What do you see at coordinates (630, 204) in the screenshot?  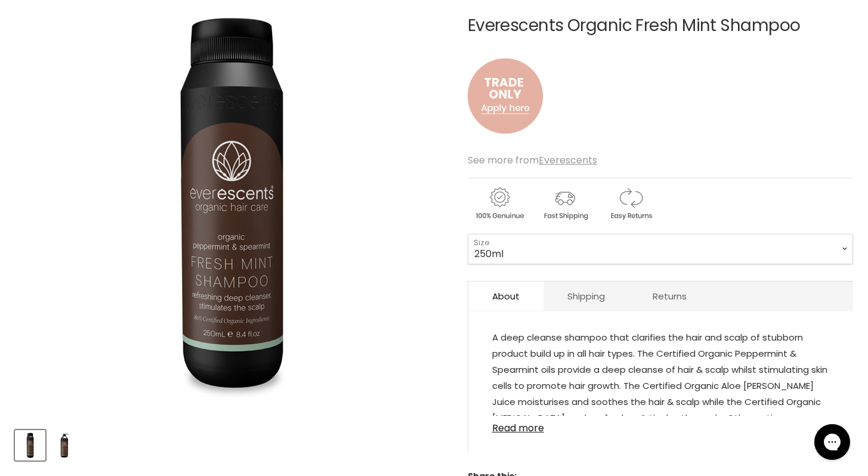 I see `img: returns.gif` at bounding box center [630, 204].